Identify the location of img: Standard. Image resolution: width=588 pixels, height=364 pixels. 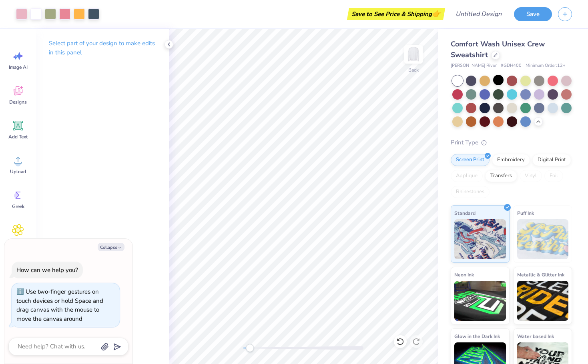
(480, 239).